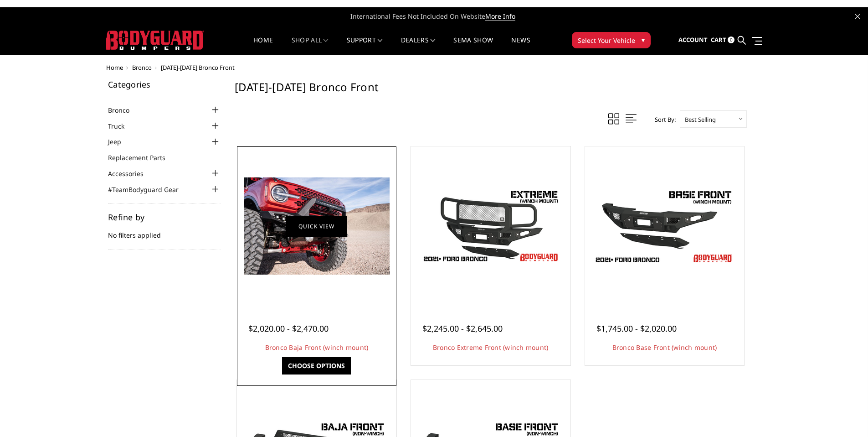 The width and height of the screenshot is (868, 437). Describe the element at coordinates (310, 46) in the screenshot. I see `a: shop all` at that location.